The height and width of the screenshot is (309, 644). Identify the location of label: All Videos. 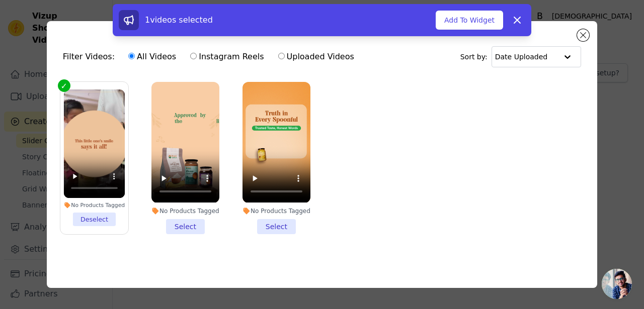
(152, 57).